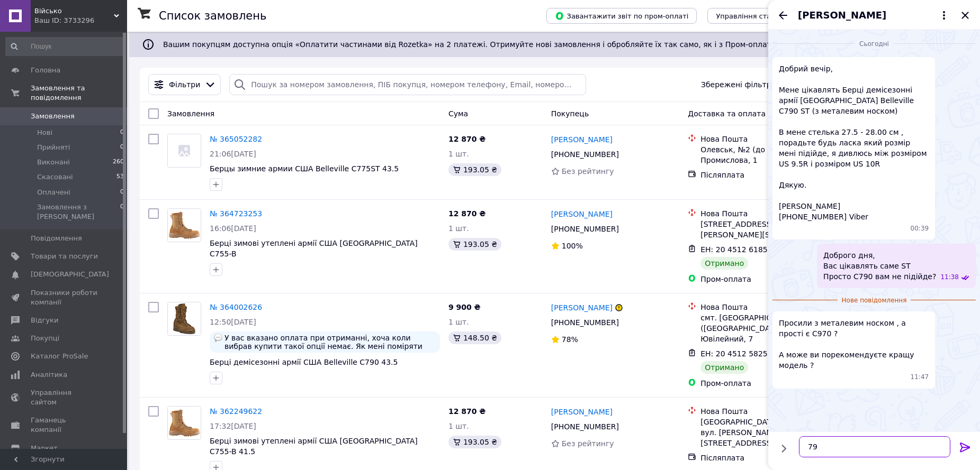 The width and height of the screenshot is (980, 470). I want to click on div: Ваш ID: 3733296, so click(80, 21).